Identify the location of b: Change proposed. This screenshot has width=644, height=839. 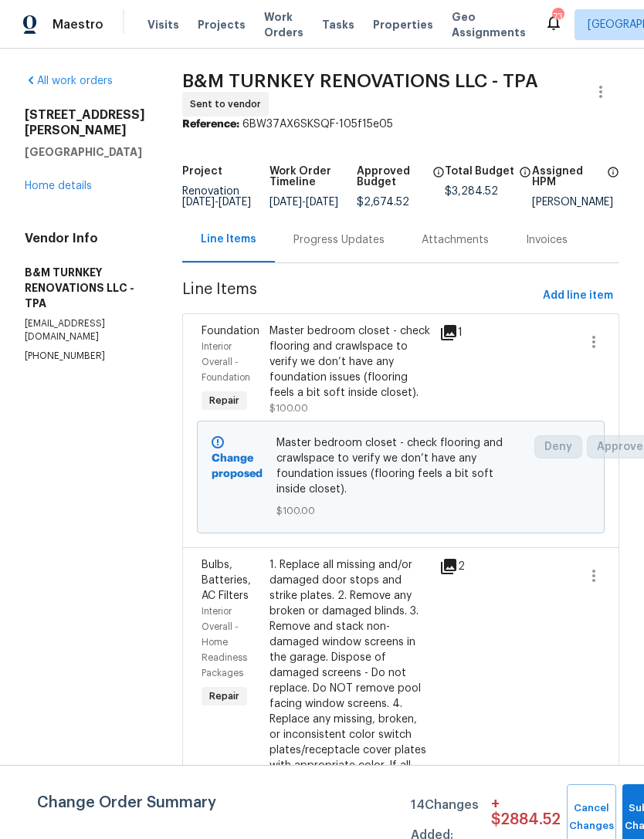
(237, 466).